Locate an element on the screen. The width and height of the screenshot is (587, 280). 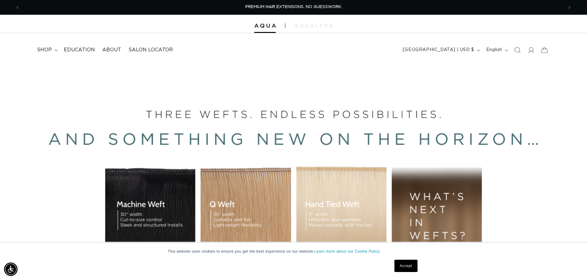
span: About is located at coordinates (111, 50).